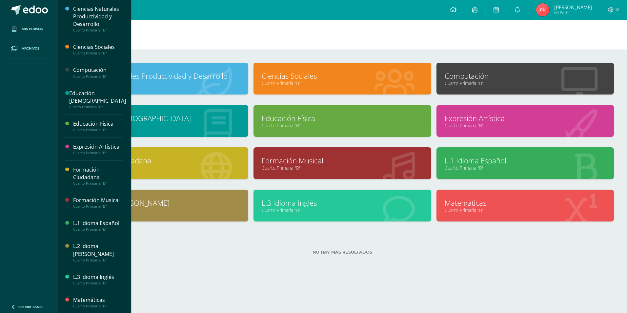 The width and height of the screenshot is (627, 313). What do you see at coordinates (98, 200) in the screenshot?
I see `div: Formación Musical` at bounding box center [98, 200].